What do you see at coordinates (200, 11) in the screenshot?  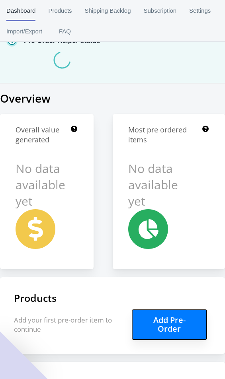 I see `span: Settings` at bounding box center [200, 11].